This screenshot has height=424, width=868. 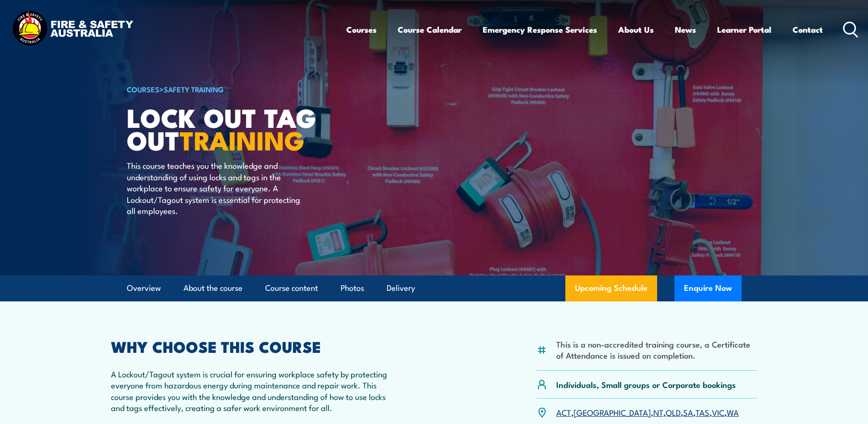 I want to click on p: A Lockout/Tagout system is crucial for ensuring workplace safety by protecting everyone from haza..., so click(x=251, y=391).